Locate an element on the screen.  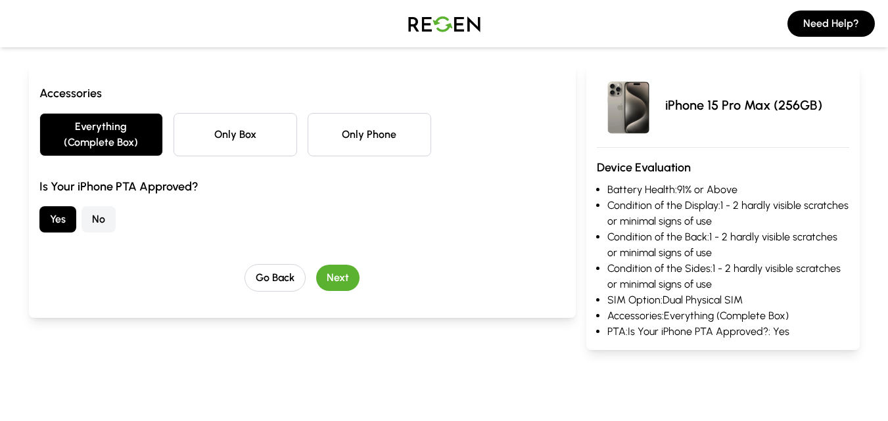
li: Condition of the Back: 1 - 2 hardly visible scratches or minimal signs of use is located at coordinates (728, 245).